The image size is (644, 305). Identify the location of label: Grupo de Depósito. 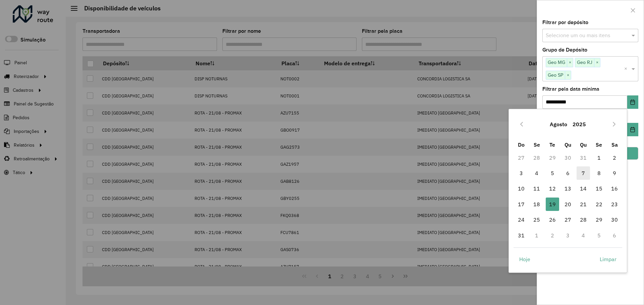
(565, 50).